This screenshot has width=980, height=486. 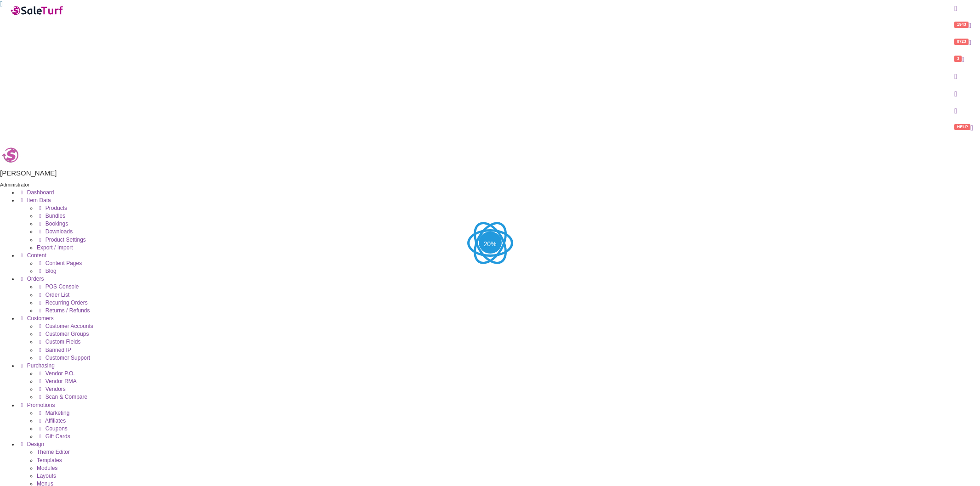 What do you see at coordinates (56, 381) in the screenshot?
I see `a: Vendor RMA` at bounding box center [56, 381].